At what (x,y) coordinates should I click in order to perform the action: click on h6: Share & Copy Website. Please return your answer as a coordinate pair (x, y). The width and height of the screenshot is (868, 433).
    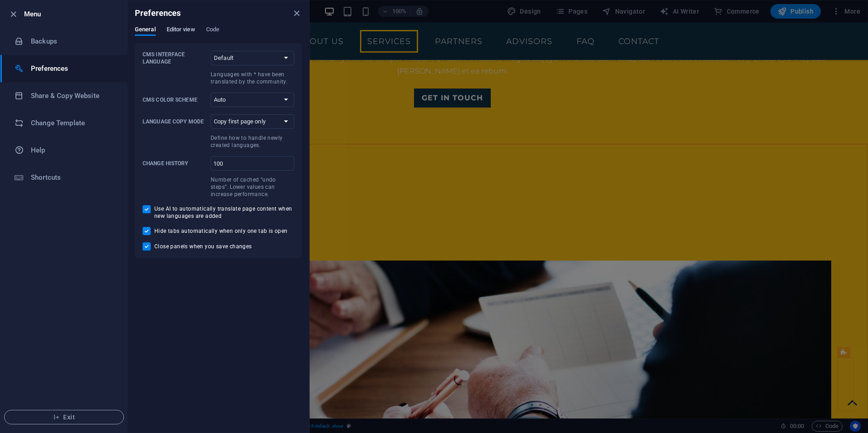
    Looking at the image, I should click on (73, 96).